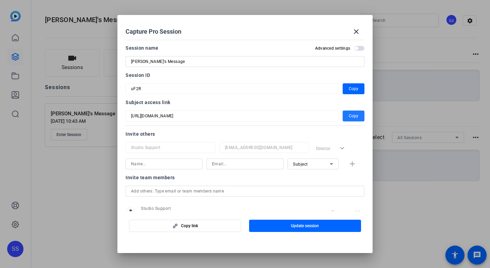  I want to click on span: Subject, so click(300, 164).